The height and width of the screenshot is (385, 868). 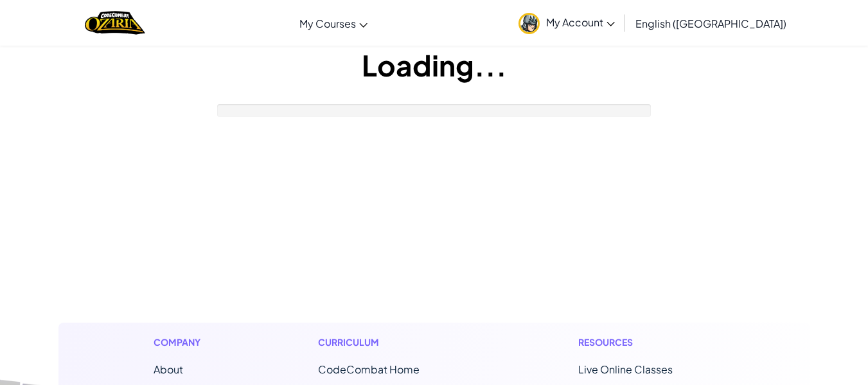 What do you see at coordinates (114, 23) in the screenshot?
I see `a: Ozaria by CodeCombat logo` at bounding box center [114, 23].